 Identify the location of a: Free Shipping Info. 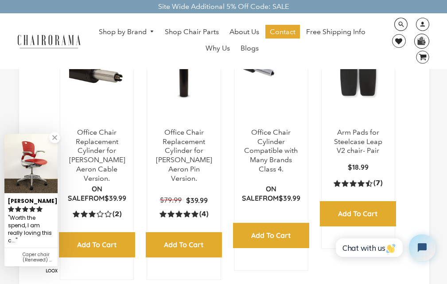
(336, 32).